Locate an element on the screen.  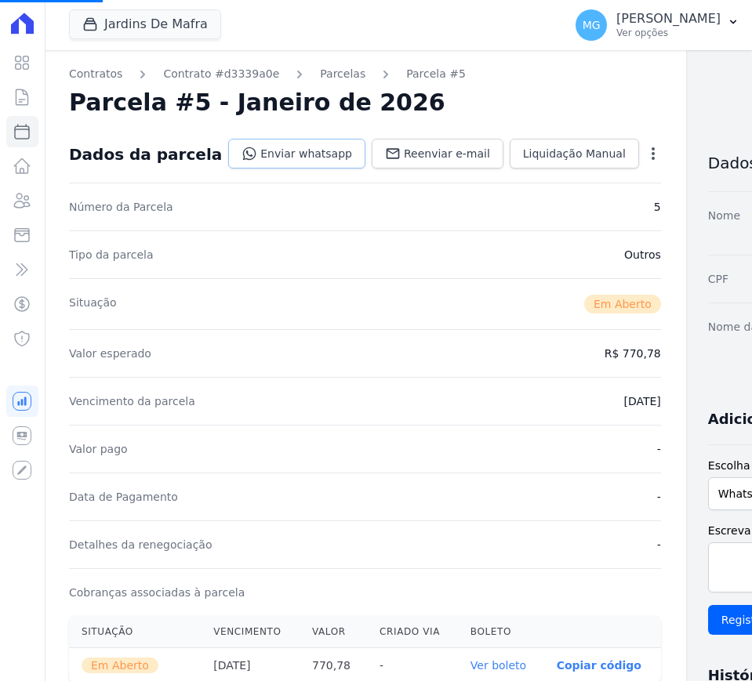
a: Reenviar e-mail is located at coordinates (437, 154).